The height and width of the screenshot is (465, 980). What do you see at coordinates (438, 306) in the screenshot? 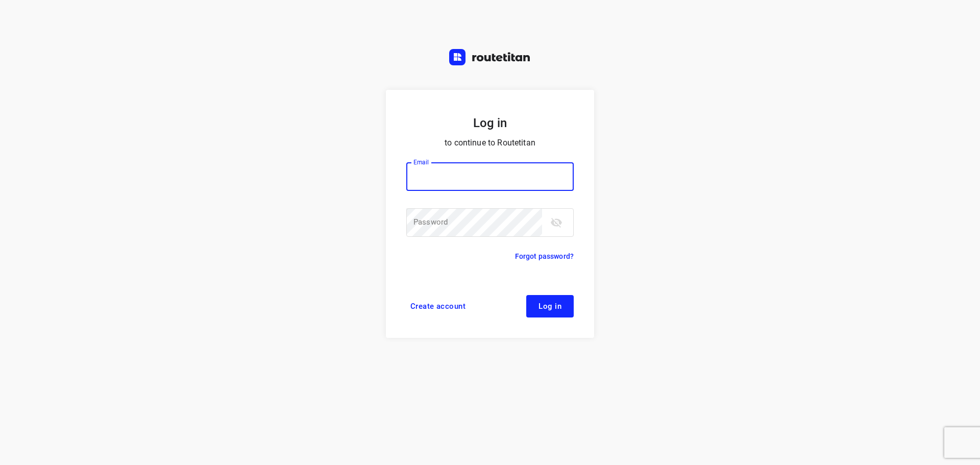
I see `a: Create account` at bounding box center [438, 306].